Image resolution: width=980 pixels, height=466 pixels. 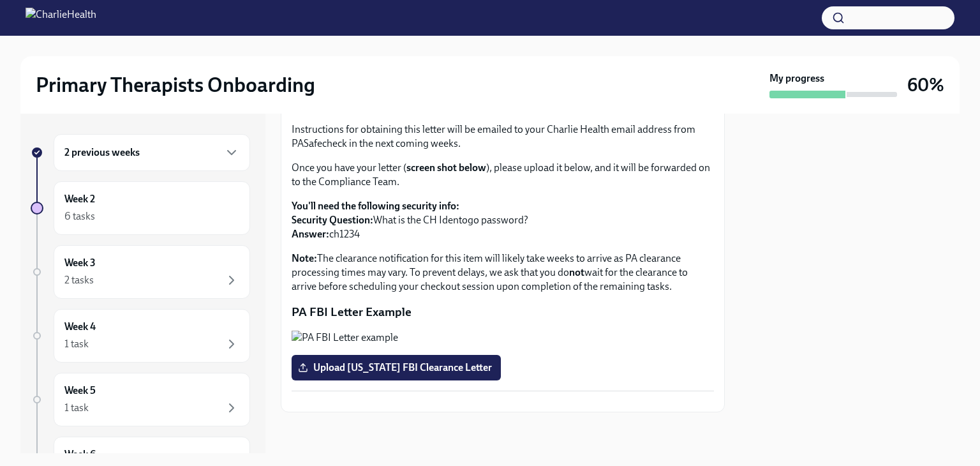 What do you see at coordinates (503, 338) in the screenshot?
I see `button: Zoom image` at bounding box center [503, 338].